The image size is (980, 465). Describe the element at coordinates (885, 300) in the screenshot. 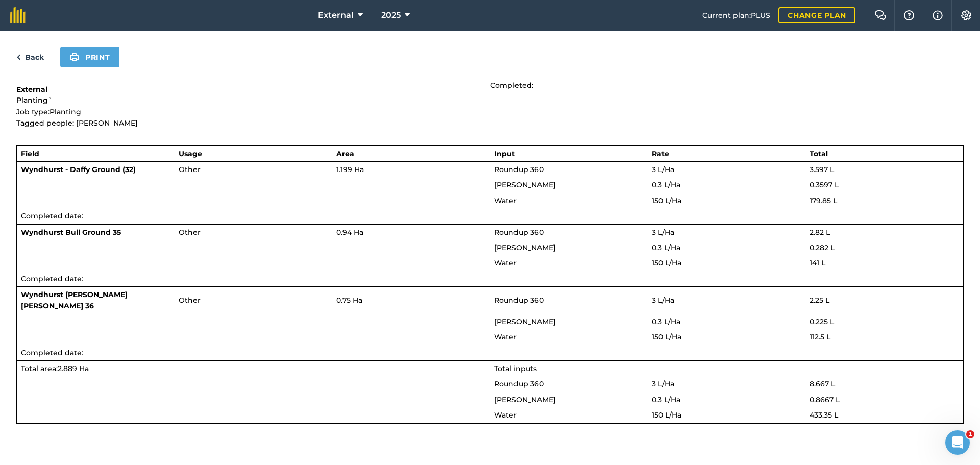

I see `td: 2.25 L` at that location.